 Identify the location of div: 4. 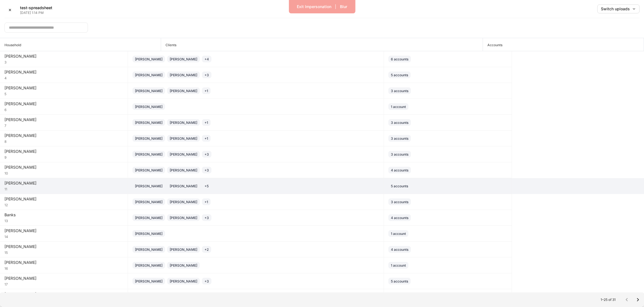
(63, 78).